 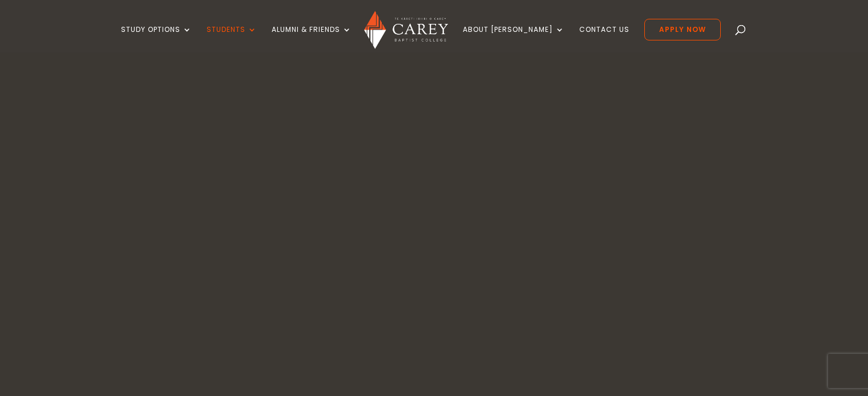 I want to click on a: Contact Us, so click(x=604, y=39).